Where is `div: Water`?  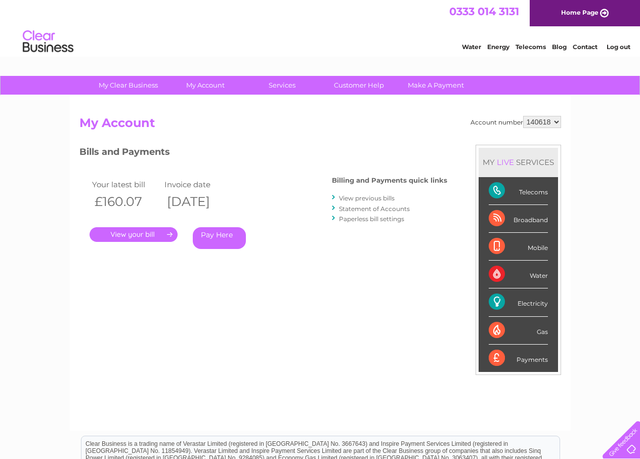
div: Water is located at coordinates (518, 274).